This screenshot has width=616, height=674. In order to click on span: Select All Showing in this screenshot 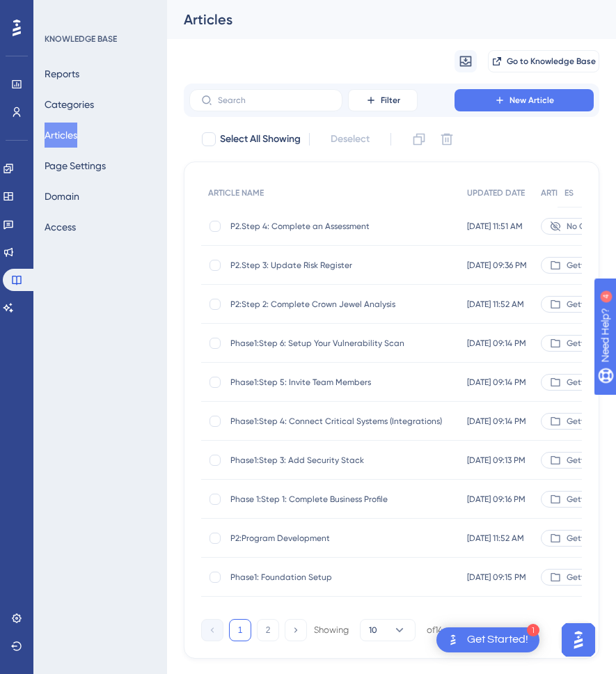, I will do `click(260, 139)`.